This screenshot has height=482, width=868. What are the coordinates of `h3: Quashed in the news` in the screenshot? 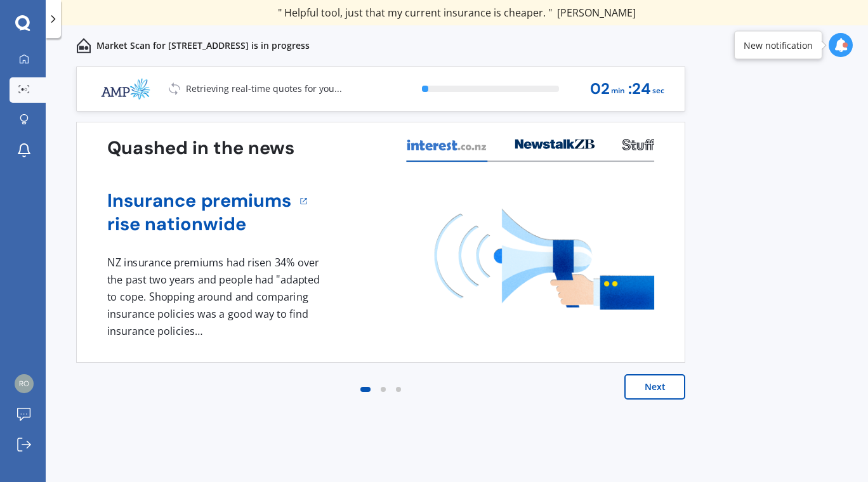 It's located at (200, 148).